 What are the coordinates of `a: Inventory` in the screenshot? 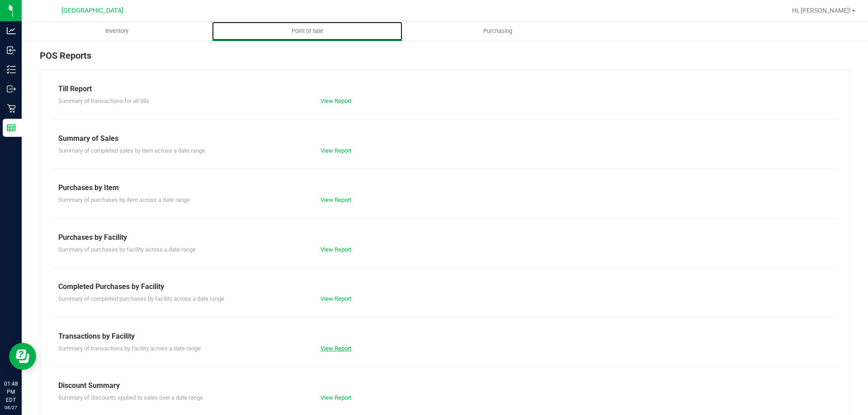 It's located at (117, 31).